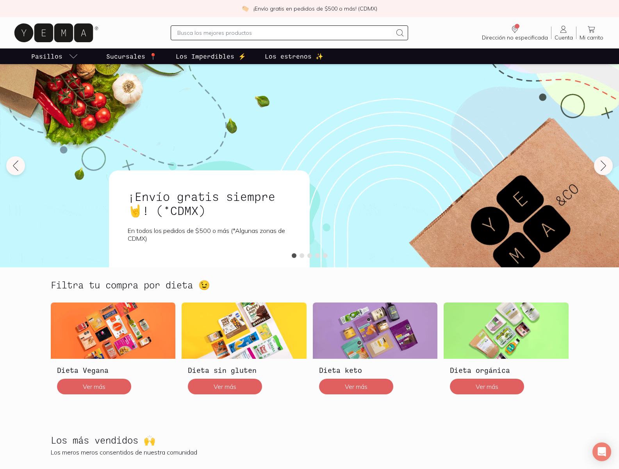 Image resolution: width=619 pixels, height=469 pixels. Describe the element at coordinates (375, 351) in the screenshot. I see `a: Dieta ketoDieta ketoVer más` at that location.